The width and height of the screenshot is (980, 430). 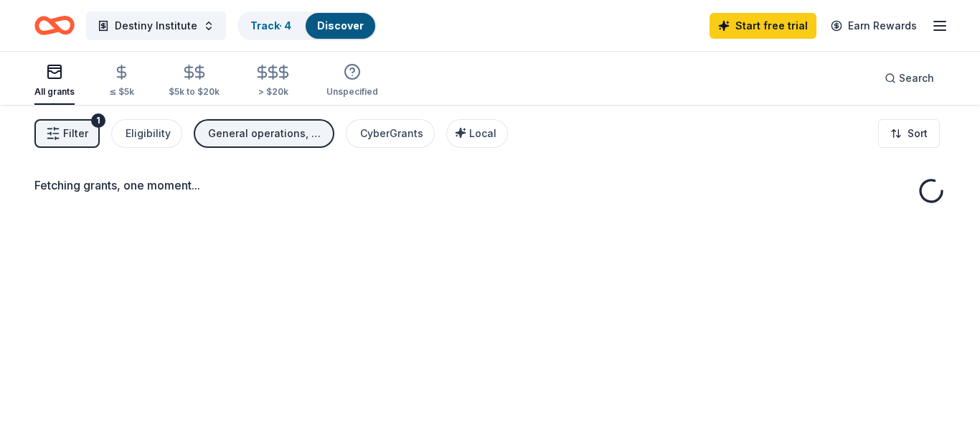 I want to click on button: Search, so click(x=909, y=79).